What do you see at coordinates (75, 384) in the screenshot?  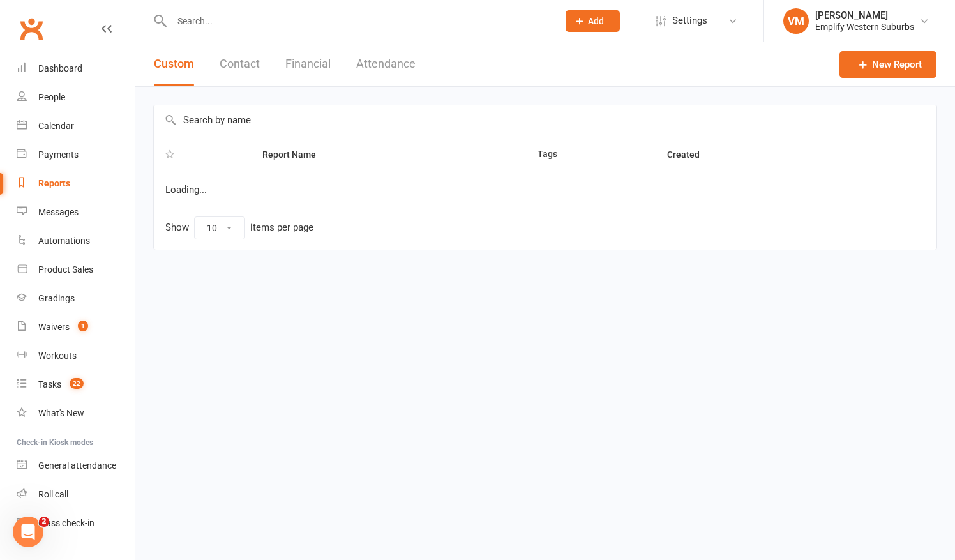 I see `a: Tasks 22` at bounding box center [75, 384].